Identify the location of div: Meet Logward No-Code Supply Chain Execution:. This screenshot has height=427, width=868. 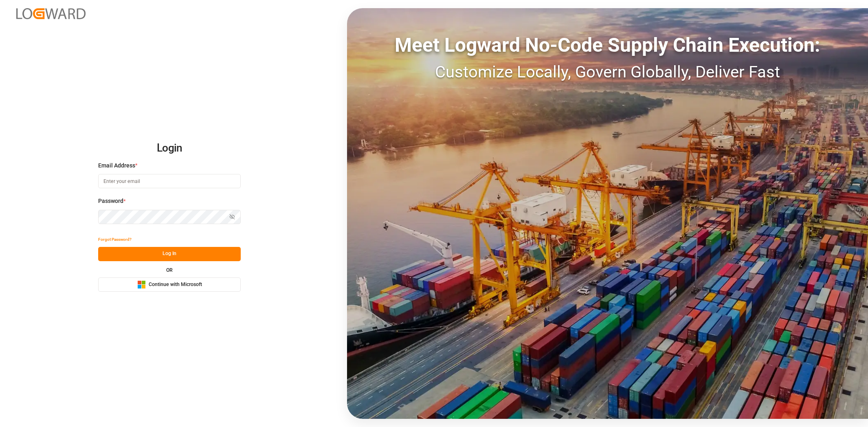
(607, 45).